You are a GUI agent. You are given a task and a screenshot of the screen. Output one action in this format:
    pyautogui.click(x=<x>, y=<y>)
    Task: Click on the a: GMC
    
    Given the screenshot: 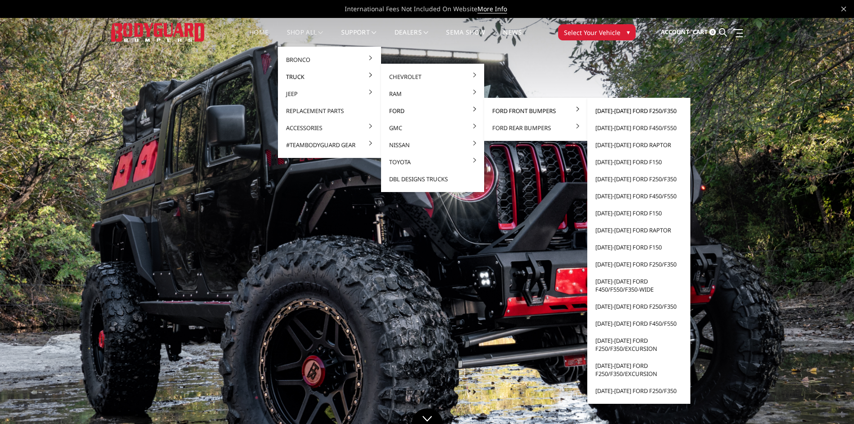 What is the action you would take?
    pyautogui.click(x=433, y=128)
    